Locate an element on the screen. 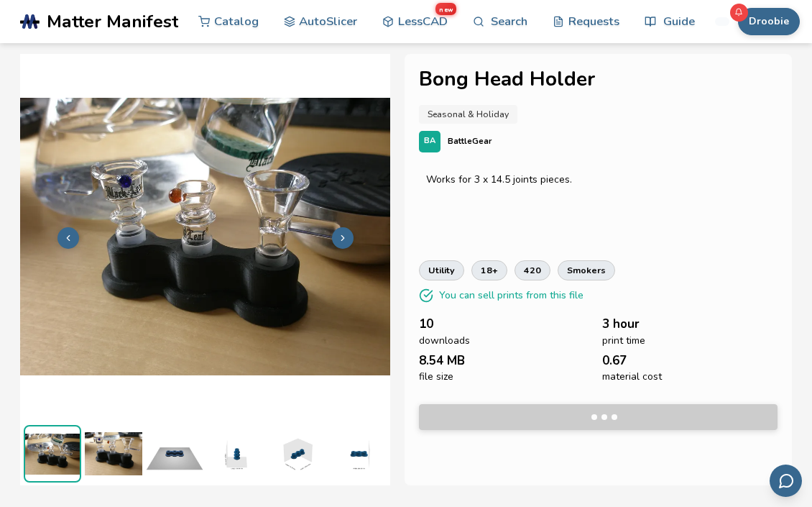  span: material cost is located at coordinates (632, 376).